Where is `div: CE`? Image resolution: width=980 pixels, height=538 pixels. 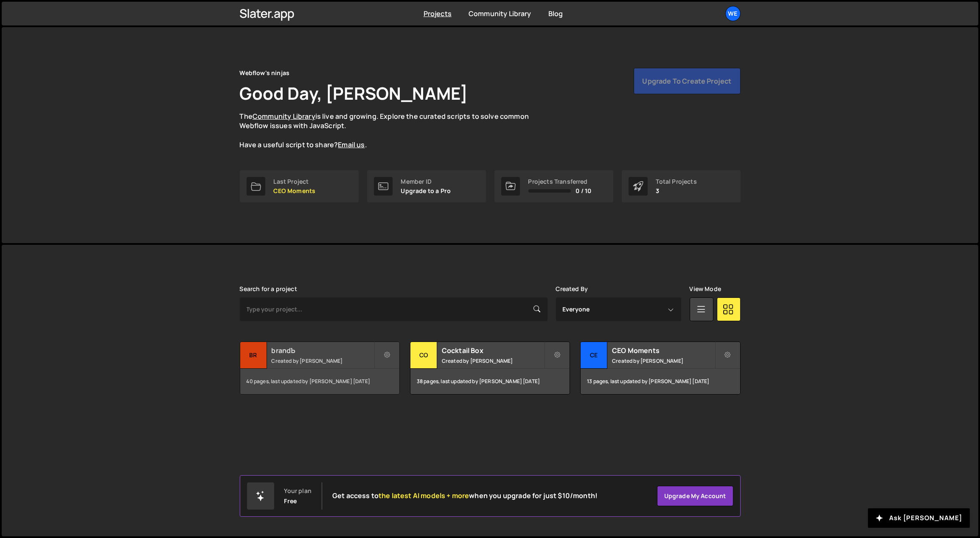
div: CE is located at coordinates (594, 355).